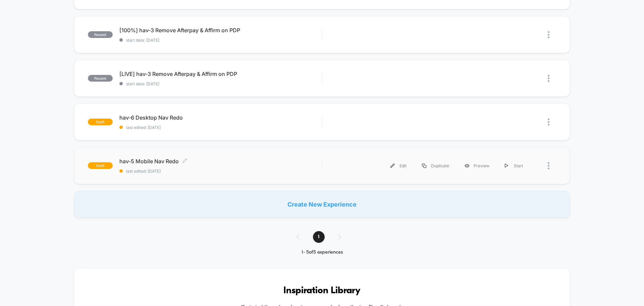 The height and width of the screenshot is (306, 644). Describe the element at coordinates (398, 165) in the screenshot. I see `div: Edit` at that location.